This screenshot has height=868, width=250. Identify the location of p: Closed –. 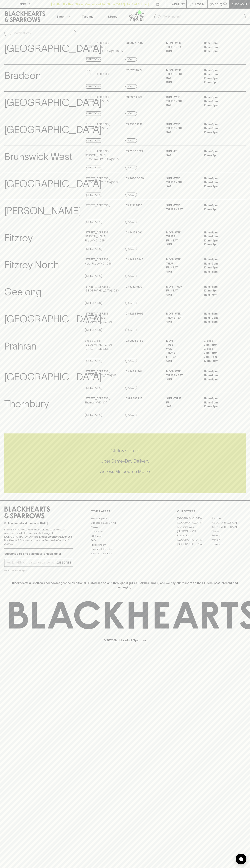
(220, 349).